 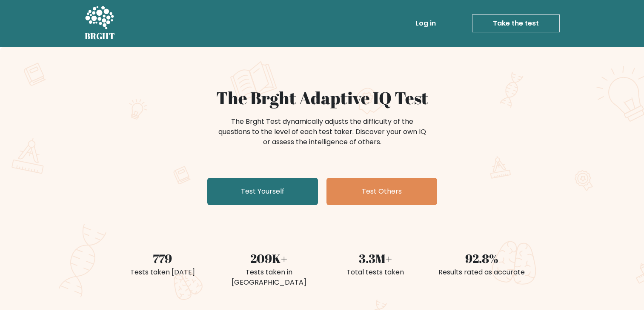 What do you see at coordinates (482, 272) in the screenshot?
I see `div: Results rated as accurate` at bounding box center [482, 272].